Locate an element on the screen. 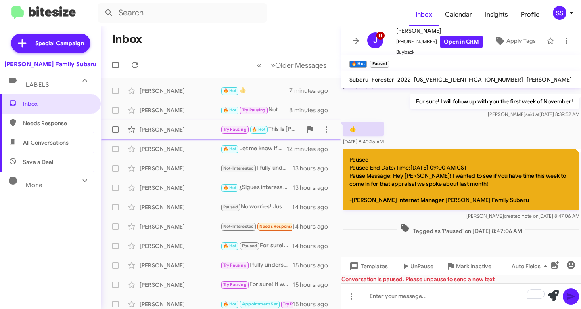 This screenshot has width=581, height=309. span: All Conversations is located at coordinates (46, 142).